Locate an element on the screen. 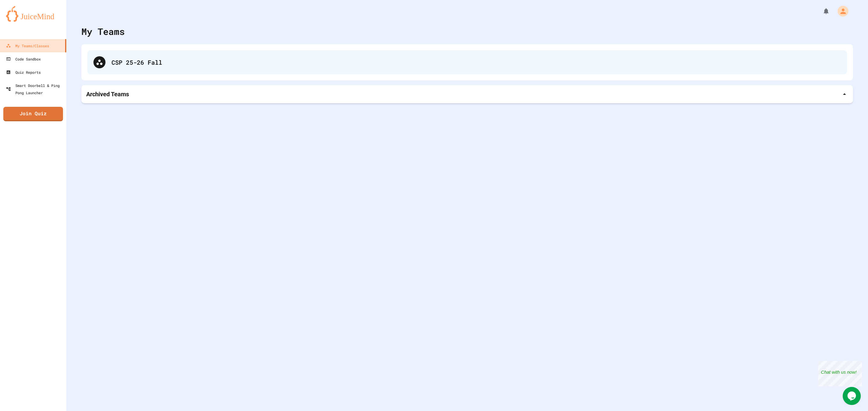  p: Archived Teams is located at coordinates (108, 94).